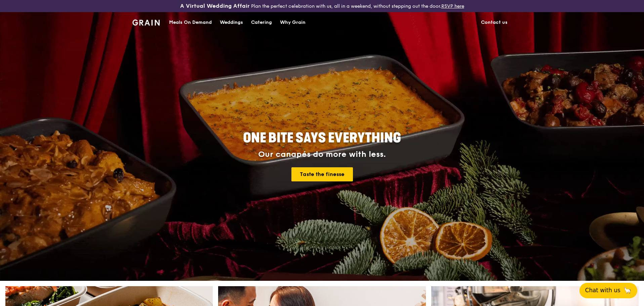 This screenshot has width=644, height=306. I want to click on a: Contact us, so click(494, 23).